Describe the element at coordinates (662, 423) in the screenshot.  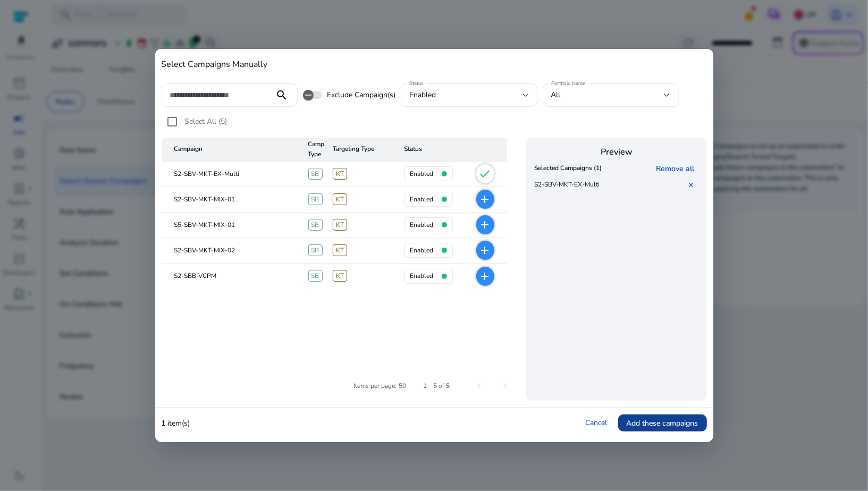
I see `span: Add these campaigns` at that location.